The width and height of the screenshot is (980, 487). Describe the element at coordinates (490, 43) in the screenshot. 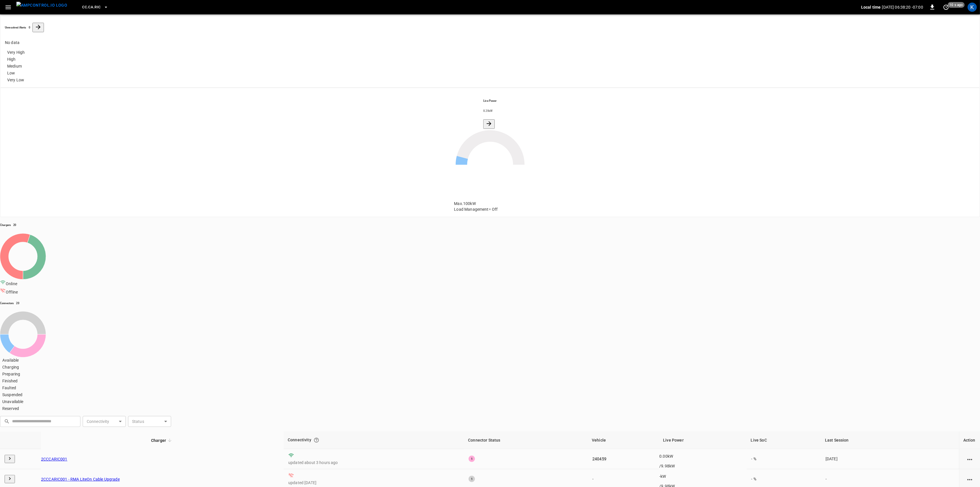

I see `p: No data` at that location.